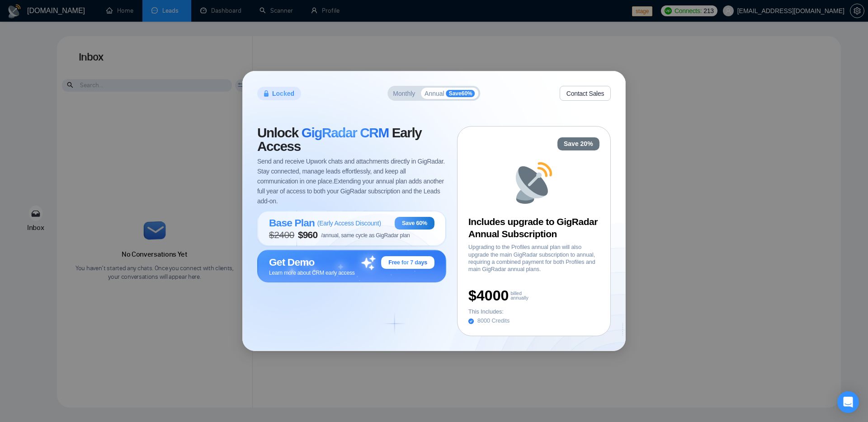  Describe the element at coordinates (352, 139) in the screenshot. I see `span: Unlock Early Access` at that location.